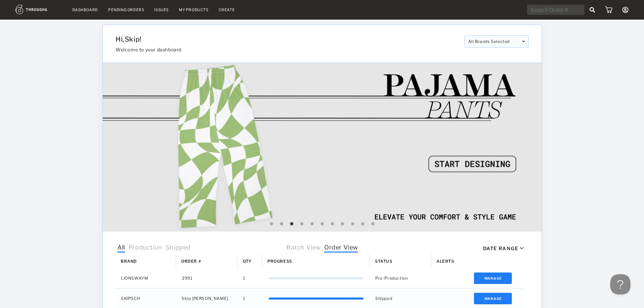  What do you see at coordinates (121, 248) in the screenshot?
I see `span: All` at bounding box center [121, 248].